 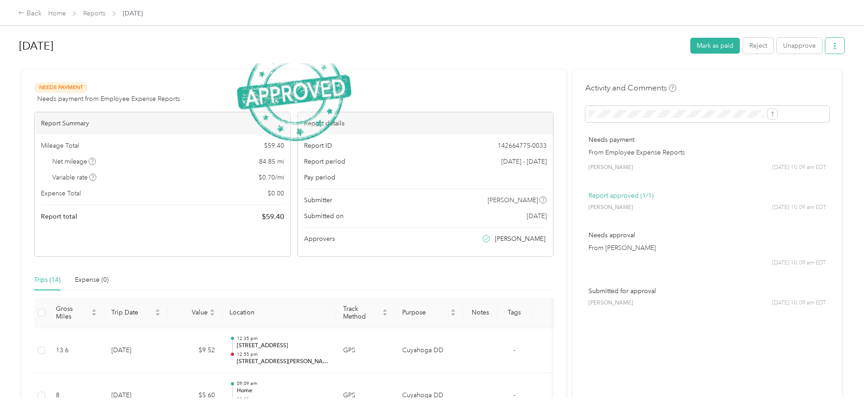 I want to click on p: Report approved (1/1), so click(x=707, y=196).